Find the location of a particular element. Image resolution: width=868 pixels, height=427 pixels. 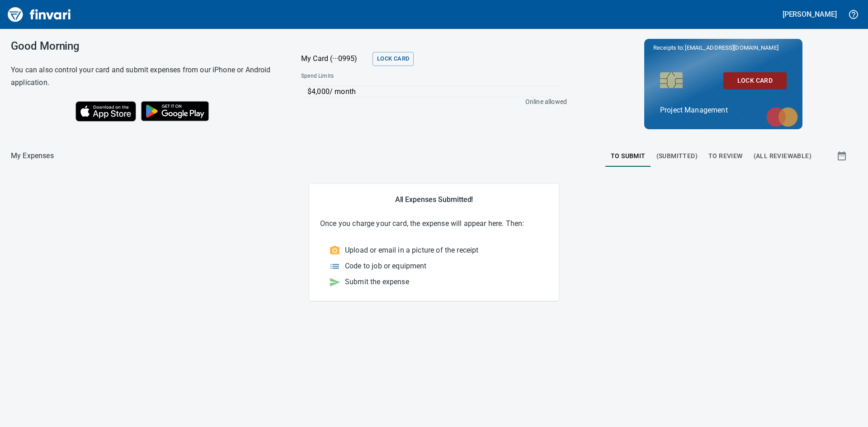

span: Spend Limits is located at coordinates (376, 76).